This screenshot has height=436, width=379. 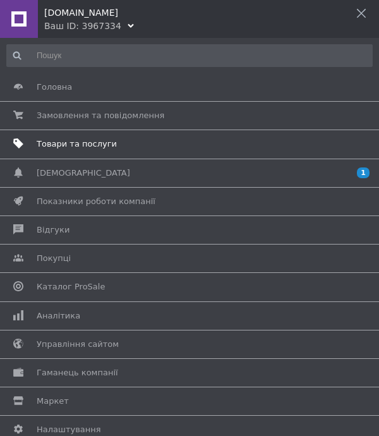 I want to click on span: 1, so click(x=363, y=173).